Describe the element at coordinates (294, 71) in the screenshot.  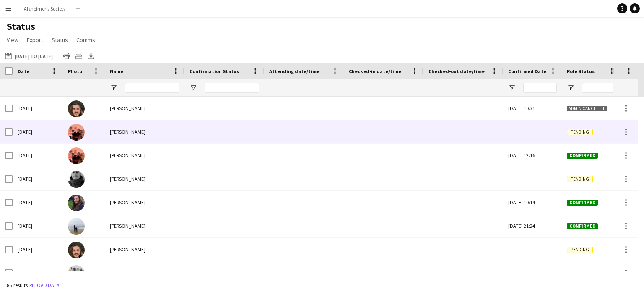
I see `span: Attending date/time` at that location.